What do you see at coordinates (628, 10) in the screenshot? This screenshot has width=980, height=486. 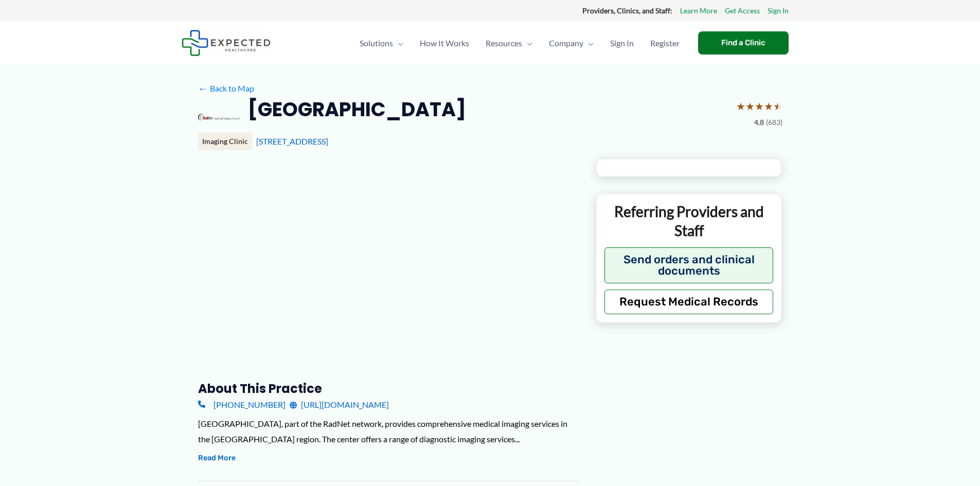 I see `strong: Providers, Clinics, and Staff:` at bounding box center [628, 10].